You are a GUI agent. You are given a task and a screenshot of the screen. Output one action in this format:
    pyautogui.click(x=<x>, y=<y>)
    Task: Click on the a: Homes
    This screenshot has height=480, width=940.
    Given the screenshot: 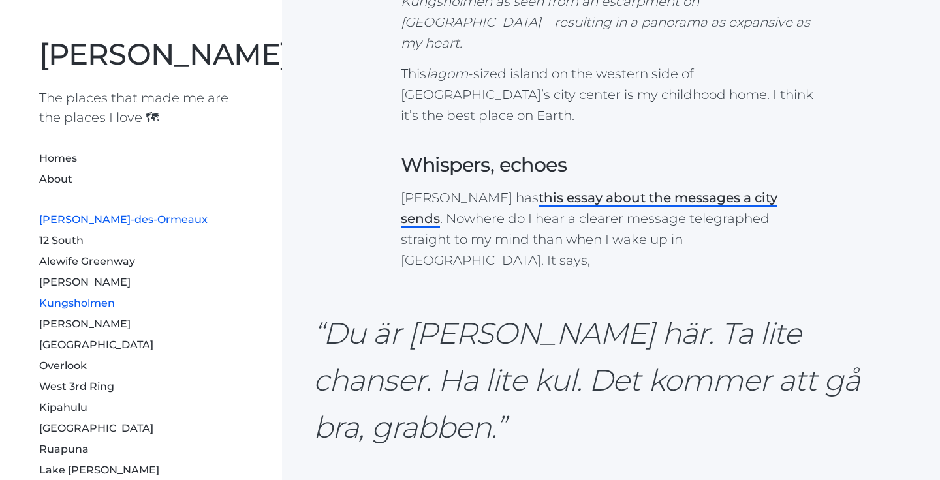 What is the action you would take?
    pyautogui.click(x=58, y=158)
    